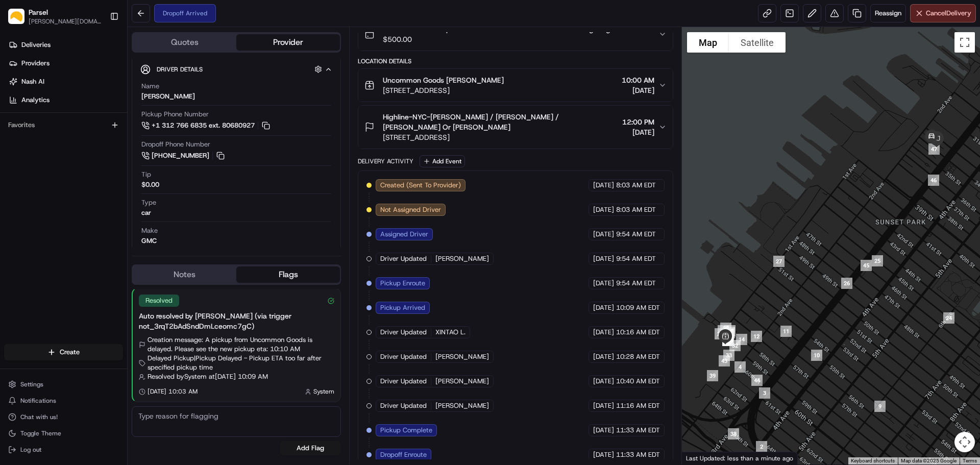 The width and height of the screenshot is (980, 465). I want to click on span: Deliveries, so click(36, 45).